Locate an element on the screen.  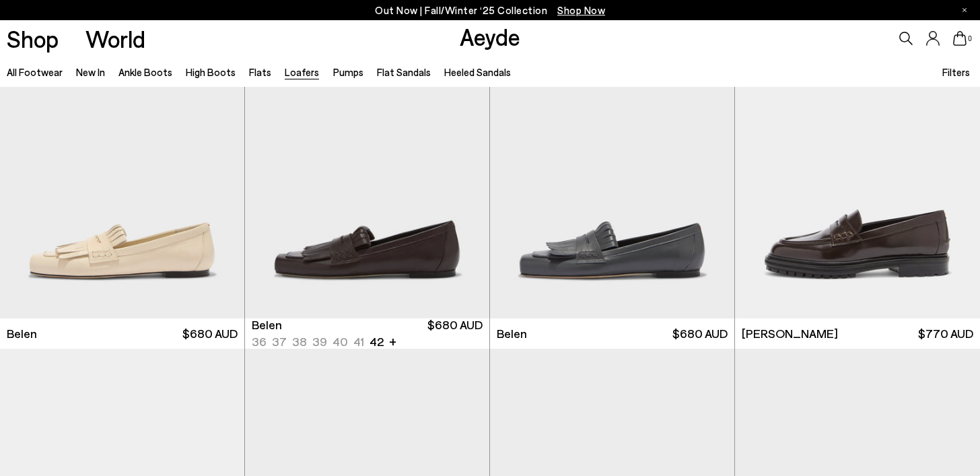
a: 0 is located at coordinates (960, 39).